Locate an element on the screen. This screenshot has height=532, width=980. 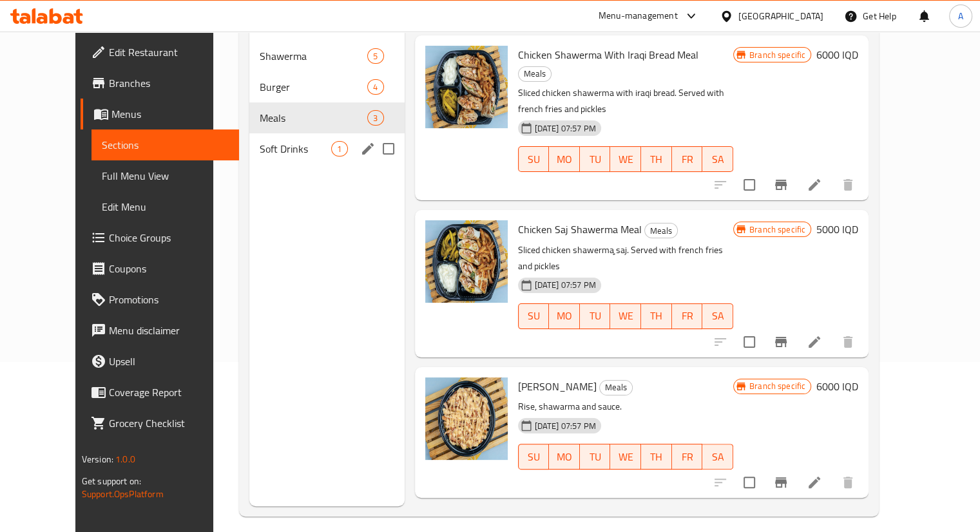
span: Sections is located at coordinates (164, 145).